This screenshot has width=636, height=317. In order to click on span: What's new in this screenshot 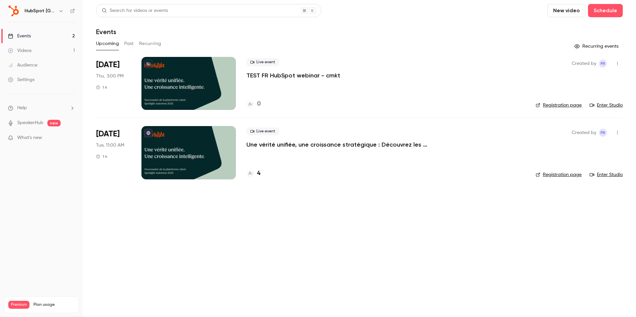, I will do `click(29, 138)`.